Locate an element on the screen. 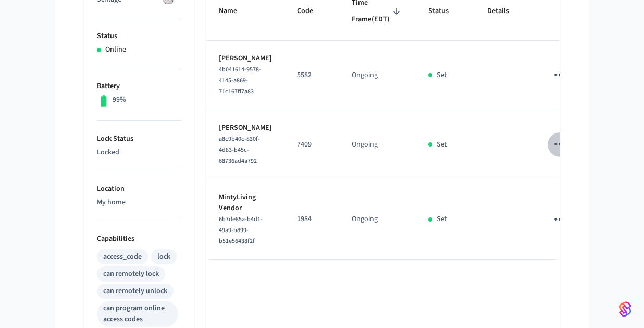 This screenshot has height=328, width=644. span: Code is located at coordinates (312, 11).